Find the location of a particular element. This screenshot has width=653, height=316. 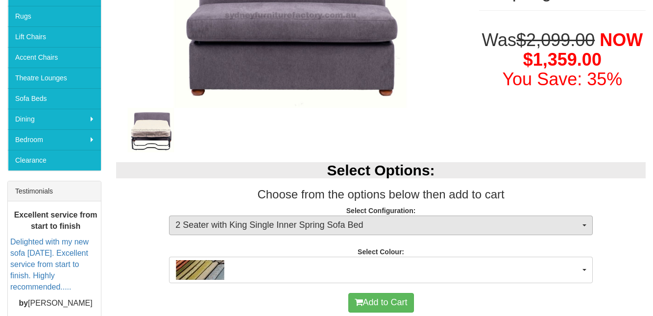

a: Rugs is located at coordinates (54, 16).